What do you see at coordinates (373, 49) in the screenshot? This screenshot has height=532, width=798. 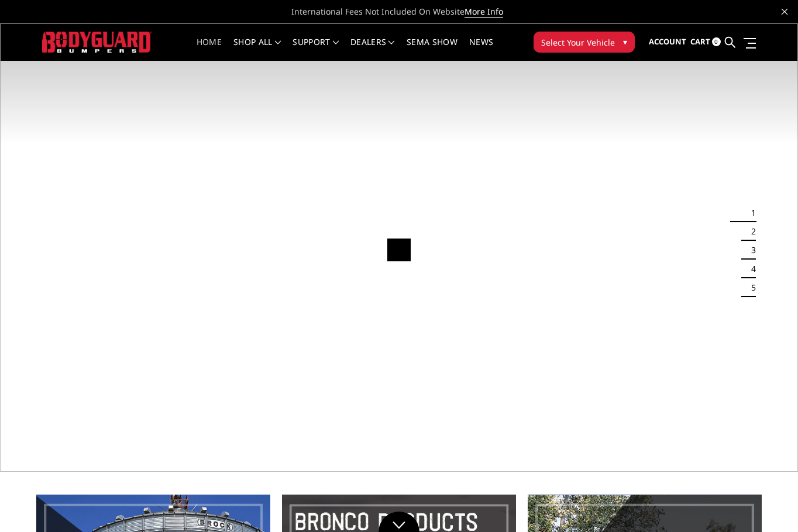 I see `a: Dealers` at bounding box center [373, 49].